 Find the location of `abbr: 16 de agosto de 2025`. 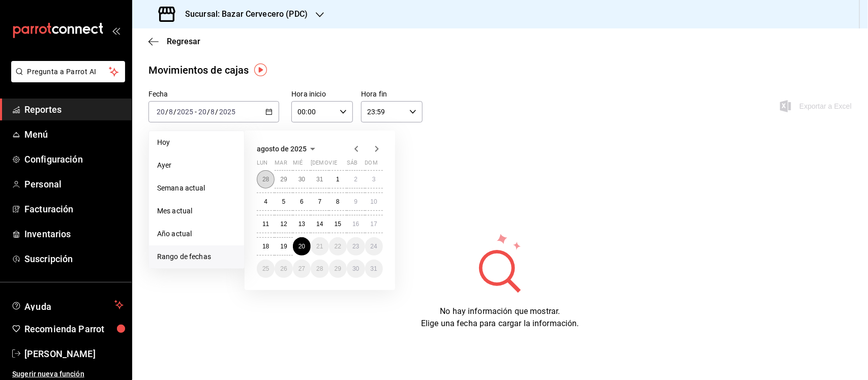

abbr: 16 de agosto de 2025 is located at coordinates (355, 224).